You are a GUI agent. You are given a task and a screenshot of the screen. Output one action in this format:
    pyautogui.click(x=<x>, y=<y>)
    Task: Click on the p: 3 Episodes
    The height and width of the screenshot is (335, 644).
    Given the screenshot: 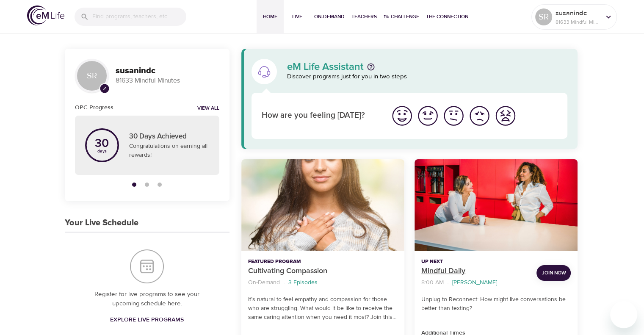 What is the action you would take?
    pyautogui.click(x=303, y=282)
    